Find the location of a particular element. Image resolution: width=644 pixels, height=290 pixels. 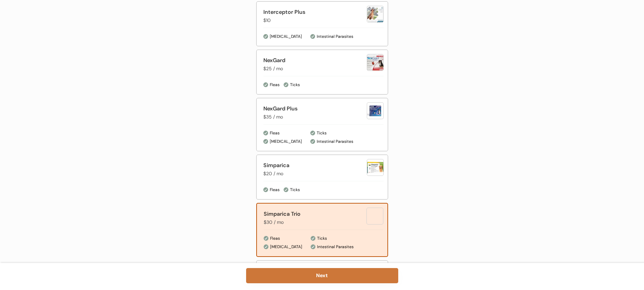

div: $10 is located at coordinates (272, 20).